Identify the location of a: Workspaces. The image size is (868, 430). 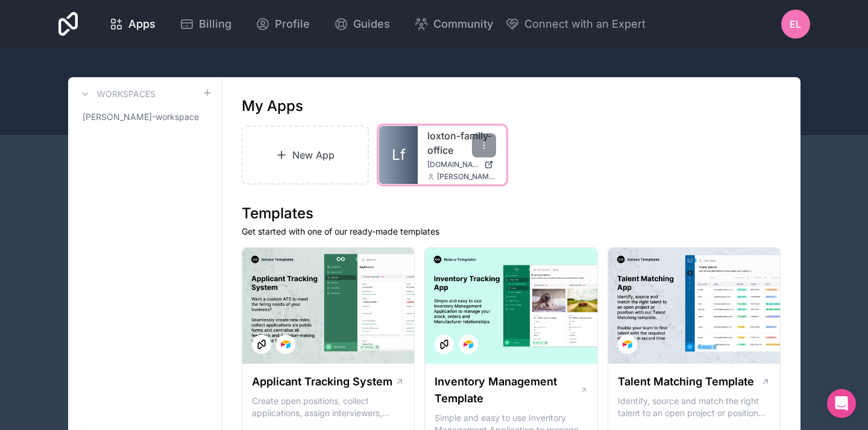
(116, 94).